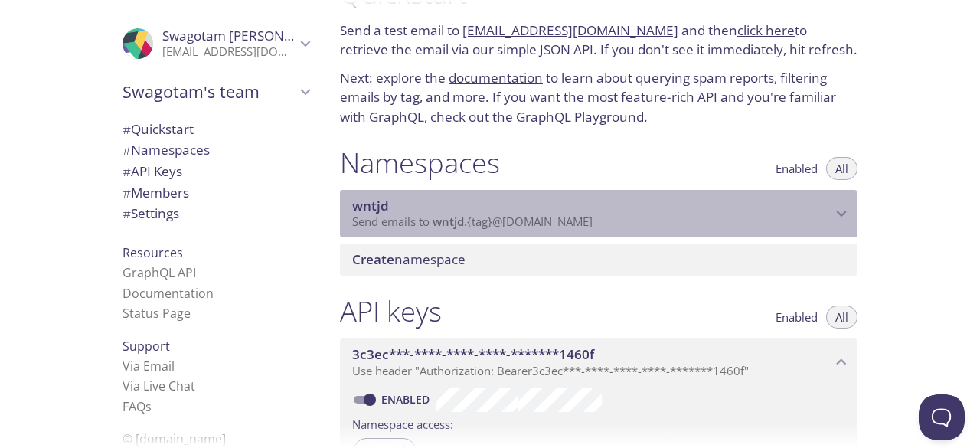 Image resolution: width=980 pixels, height=448 pixels. Describe the element at coordinates (216, 193) in the screenshot. I see `div: Members` at that location.